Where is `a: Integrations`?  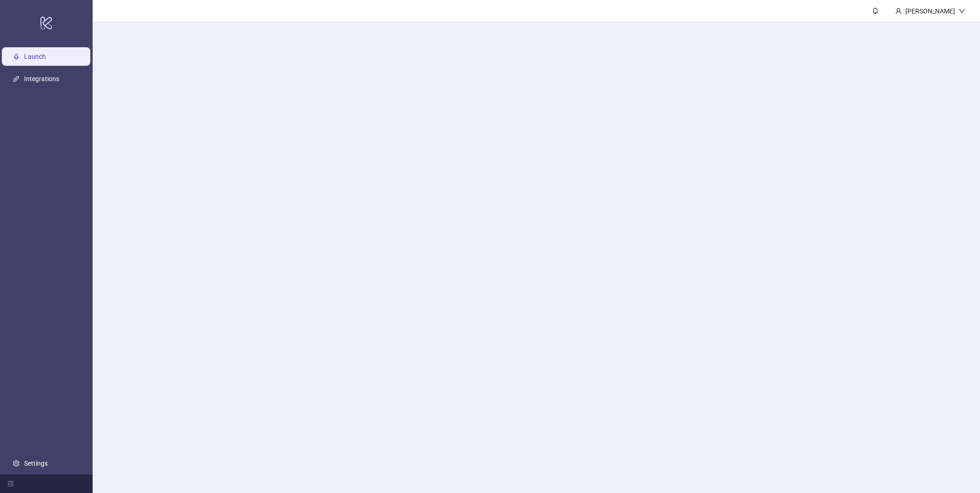 a: Integrations is located at coordinates (42, 78).